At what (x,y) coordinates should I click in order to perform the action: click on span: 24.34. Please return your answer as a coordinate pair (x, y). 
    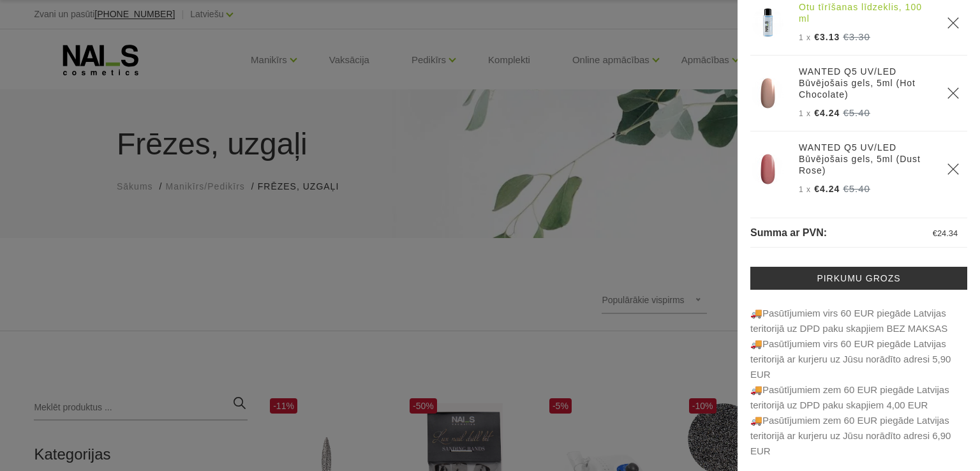
    Looking at the image, I should click on (947, 233).